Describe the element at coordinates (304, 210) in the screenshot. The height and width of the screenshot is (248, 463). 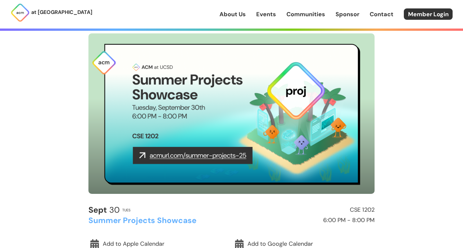
I see `h2: CSE 1202` at that location.